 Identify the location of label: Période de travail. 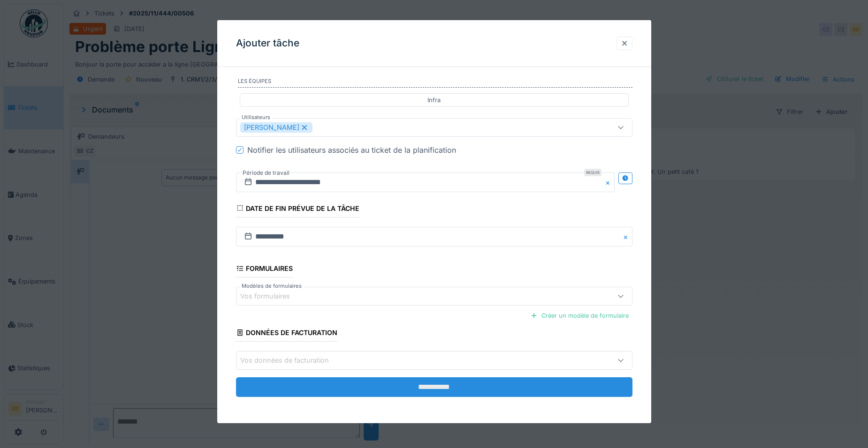
(266, 173).